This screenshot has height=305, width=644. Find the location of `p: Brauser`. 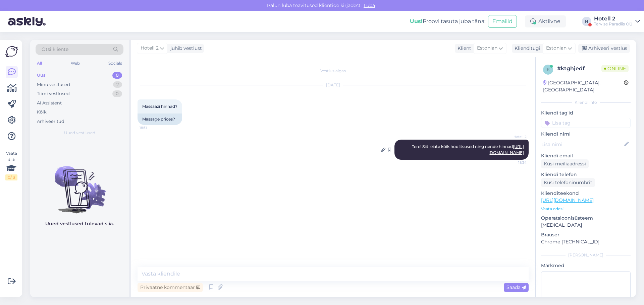

p: Brauser is located at coordinates (586, 235).